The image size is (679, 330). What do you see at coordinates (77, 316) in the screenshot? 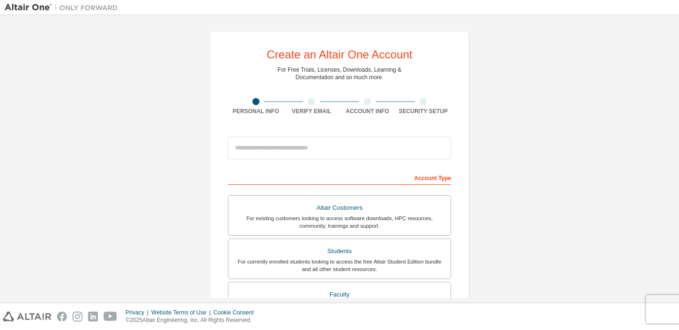
I see `img: instagram.svg` at bounding box center [77, 316].